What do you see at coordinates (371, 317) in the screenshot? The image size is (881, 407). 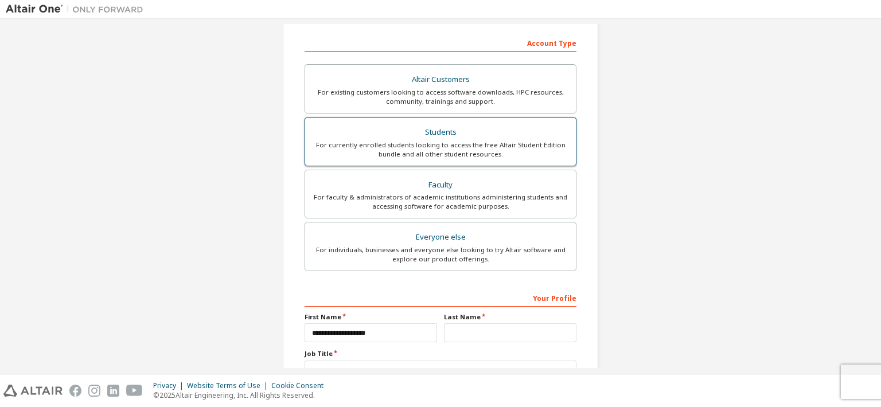 I see `label: First Name` at bounding box center [371, 317].